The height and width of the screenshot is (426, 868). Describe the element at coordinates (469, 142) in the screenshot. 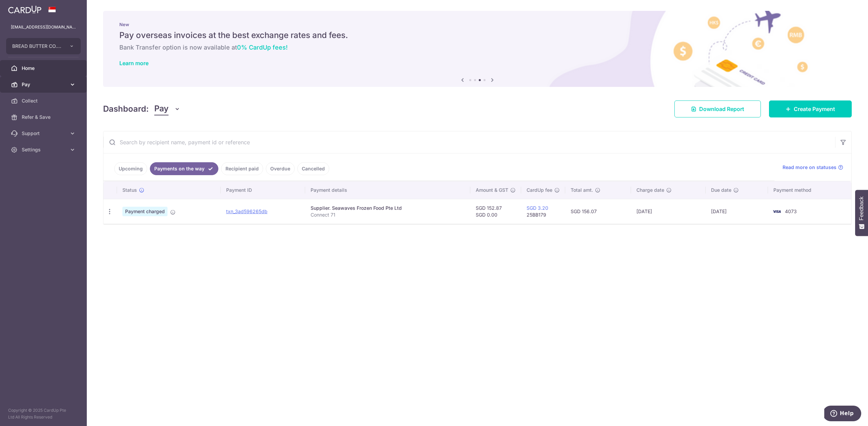

I see `input: Search by recipient name, payment id or reference` at that location.